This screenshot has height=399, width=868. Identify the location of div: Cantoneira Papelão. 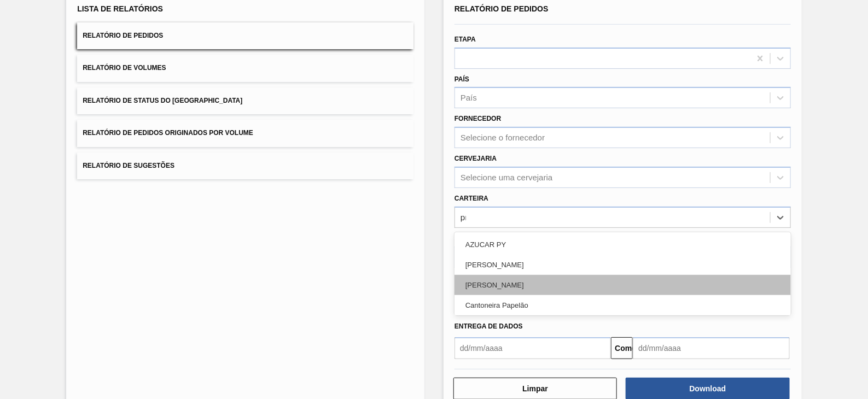
(622, 305).